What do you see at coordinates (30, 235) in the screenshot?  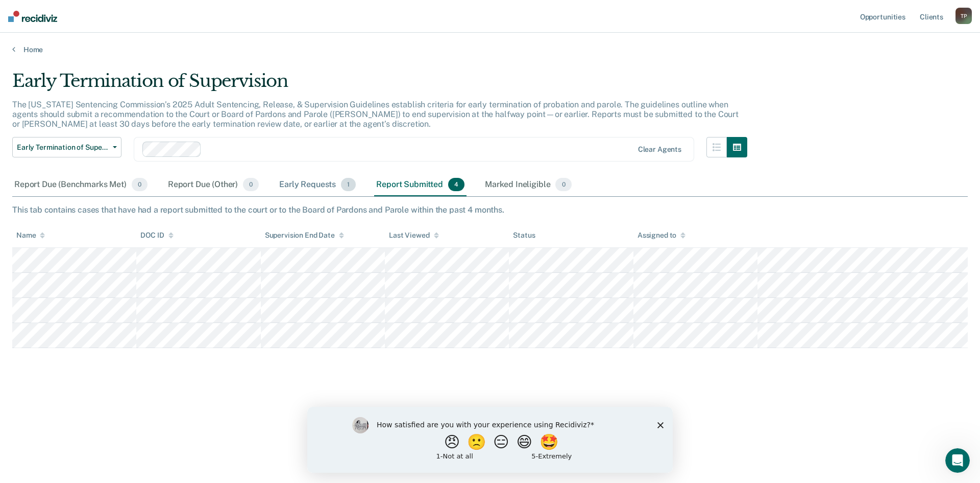 I see `div: Name` at bounding box center [30, 235].